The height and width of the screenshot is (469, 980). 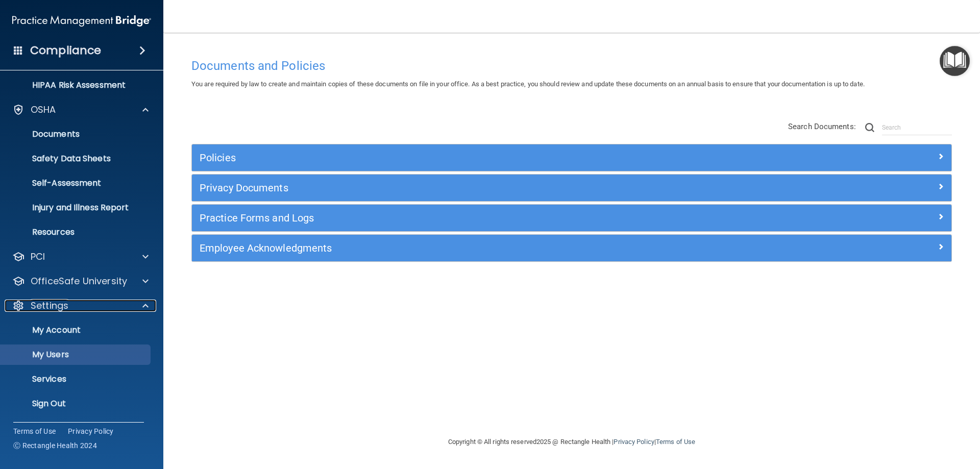 I want to click on span: Search Documents:, so click(x=822, y=127).